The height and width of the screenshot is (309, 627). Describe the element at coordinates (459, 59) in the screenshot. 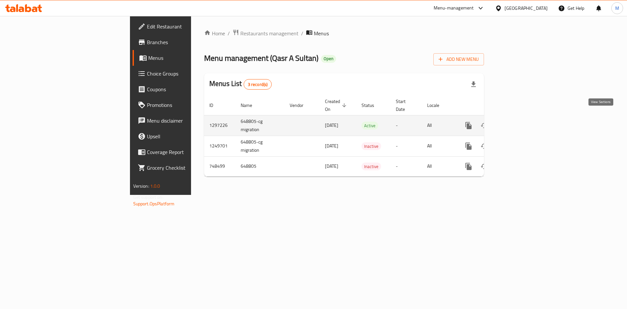

I see `button: Add New Menu` at that location.